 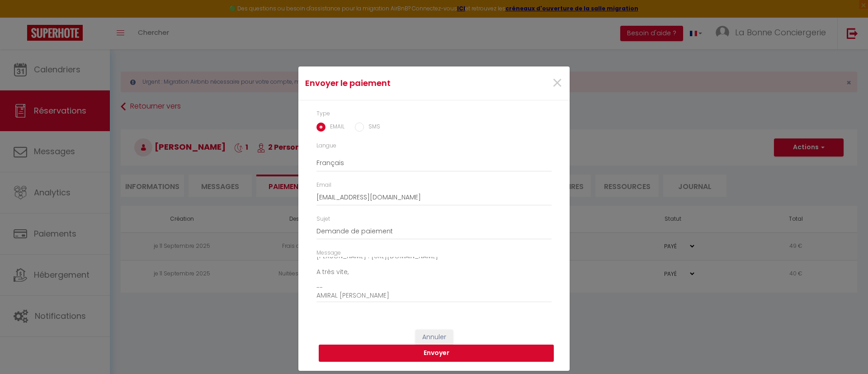 What do you see at coordinates (324, 185) in the screenshot?
I see `label: Email` at bounding box center [324, 185].